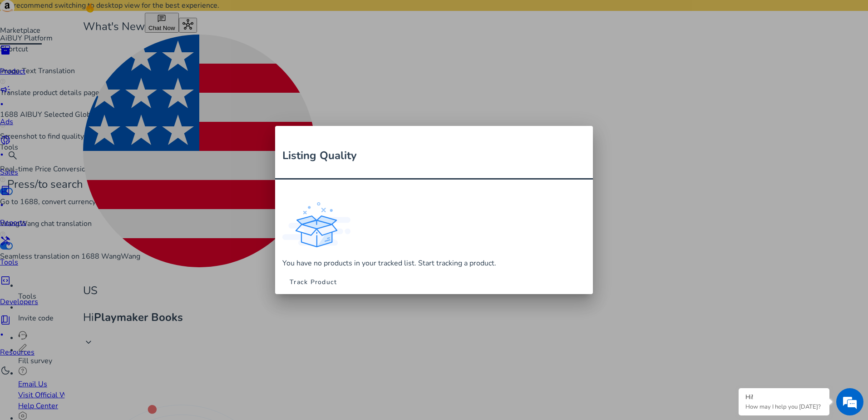 The width and height of the screenshot is (868, 420). Describe the element at coordinates (316, 224) in the screenshot. I see `img: track_product.svg` at that location.